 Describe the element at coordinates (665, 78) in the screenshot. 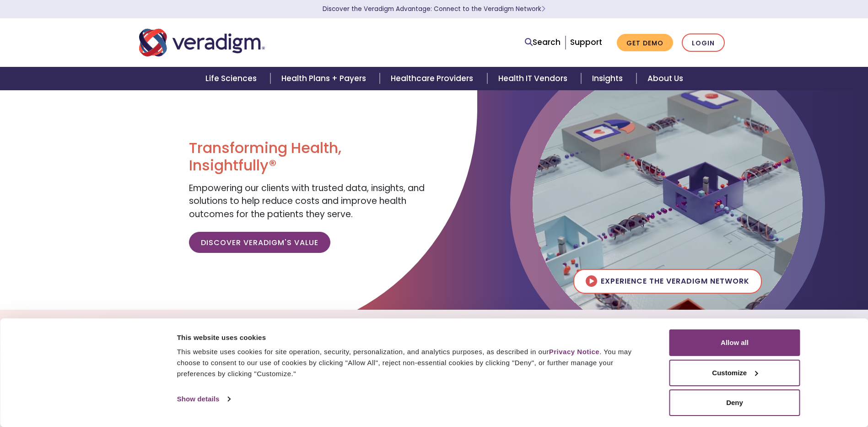

I see `a: About Us` at that location.